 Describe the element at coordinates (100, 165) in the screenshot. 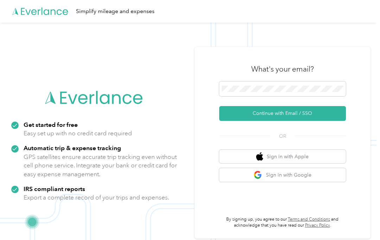

I see `p: GPS satellites ensure accurate trip tracking even without cell phone service. Integrate your bank...` at that location.